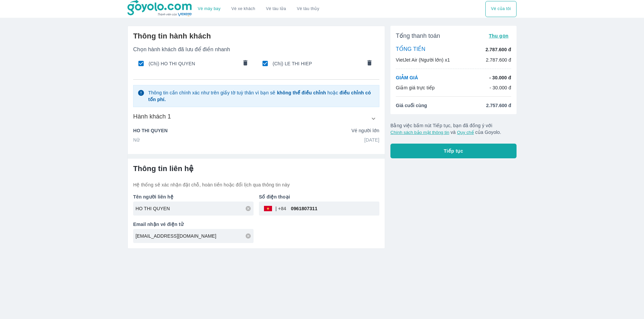 This screenshot has height=319, width=644. Describe the element at coordinates (308, 9) in the screenshot. I see `button: Vé tàu thủy` at that location.